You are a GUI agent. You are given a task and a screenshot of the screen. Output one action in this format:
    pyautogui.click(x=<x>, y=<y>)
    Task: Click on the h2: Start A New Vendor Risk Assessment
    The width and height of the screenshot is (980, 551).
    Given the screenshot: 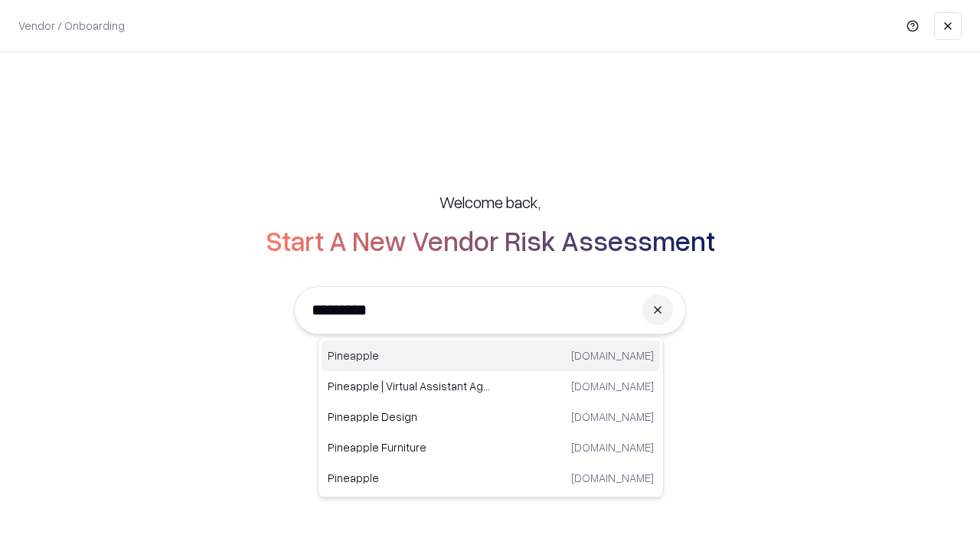 What is the action you would take?
    pyautogui.click(x=490, y=240)
    